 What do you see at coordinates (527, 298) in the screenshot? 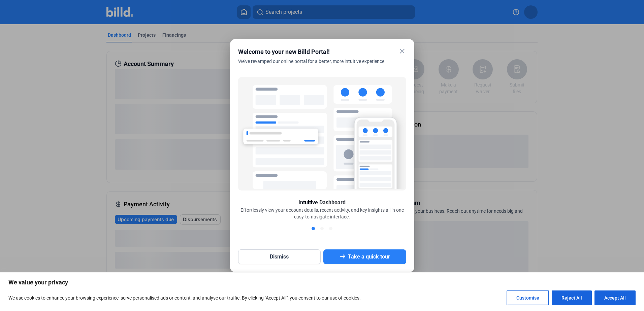
I see `button: Customise` at bounding box center [527, 298].